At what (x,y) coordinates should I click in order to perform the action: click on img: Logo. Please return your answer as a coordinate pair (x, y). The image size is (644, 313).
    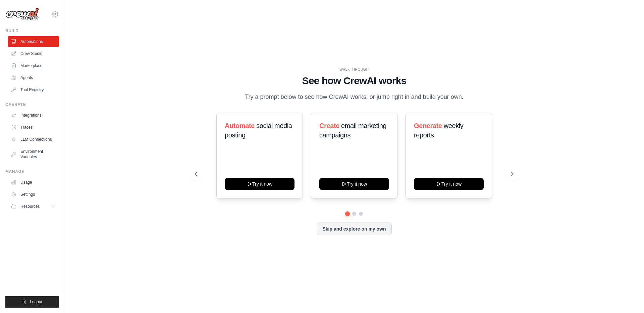
    Looking at the image, I should click on (22, 14).